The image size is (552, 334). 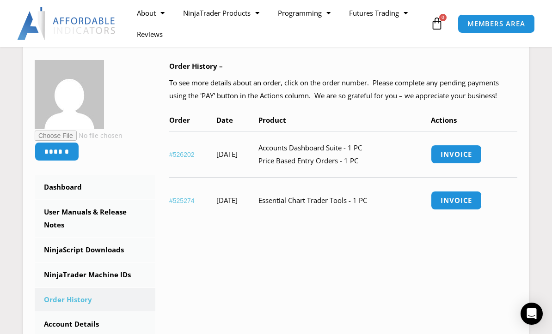 I want to click on a: Programming, so click(x=304, y=13).